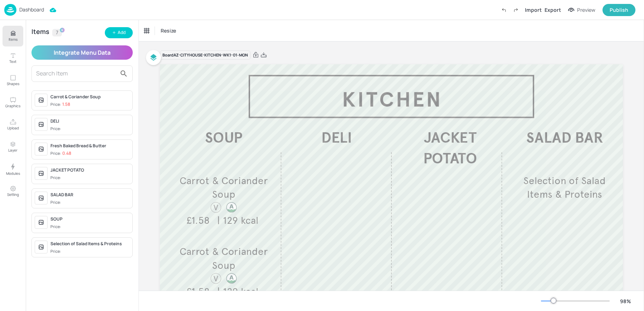 This screenshot has height=311, width=644. Describe the element at coordinates (90, 146) in the screenshot. I see `div: Fresh Baked Bread & Butter` at that location.